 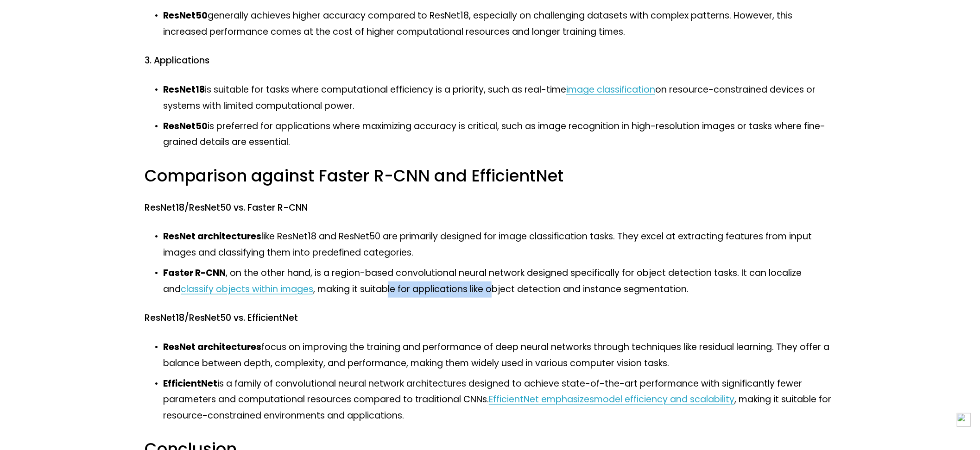 What do you see at coordinates (184, 89) in the screenshot?
I see `strong: ResNet18` at bounding box center [184, 89].